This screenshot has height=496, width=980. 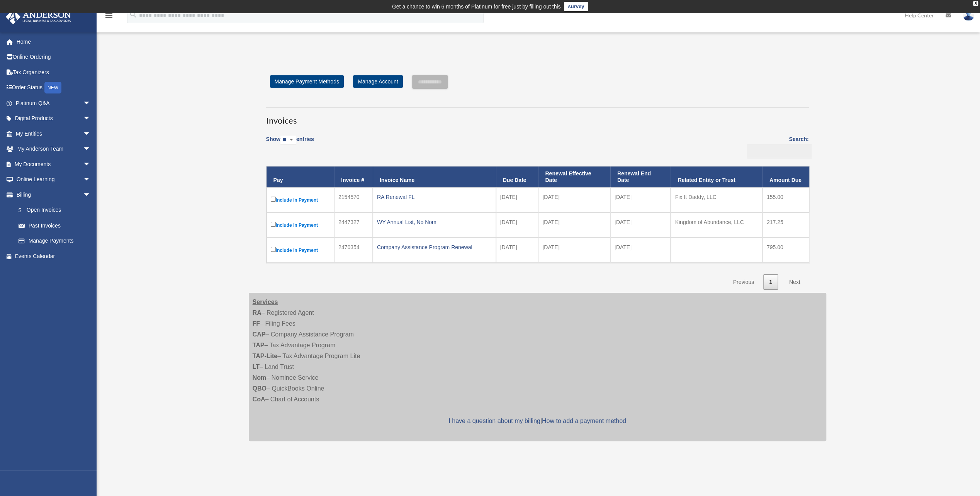 What do you see at coordinates (259, 399) in the screenshot?
I see `strong: CoA` at bounding box center [259, 399].